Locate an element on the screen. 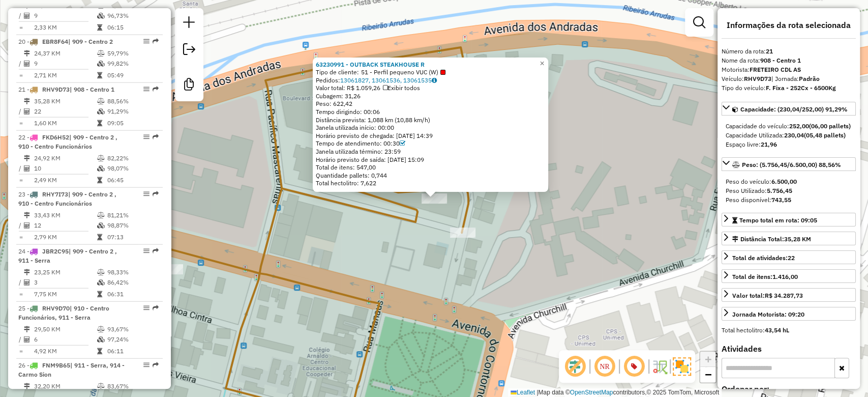 The height and width of the screenshot is (397, 868). strong: FRETEIRO CDL AS is located at coordinates (775, 69).